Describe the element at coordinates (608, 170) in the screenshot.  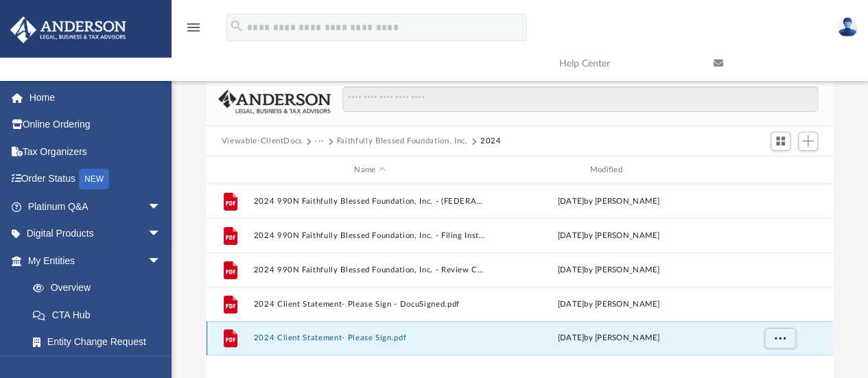
I see `div: Modified` at that location.